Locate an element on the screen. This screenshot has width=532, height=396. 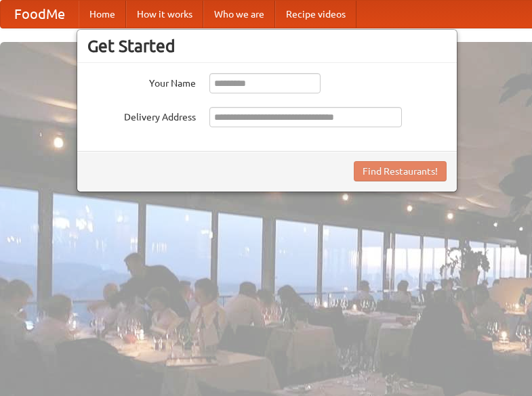
h3: Get Started is located at coordinates (267, 46).